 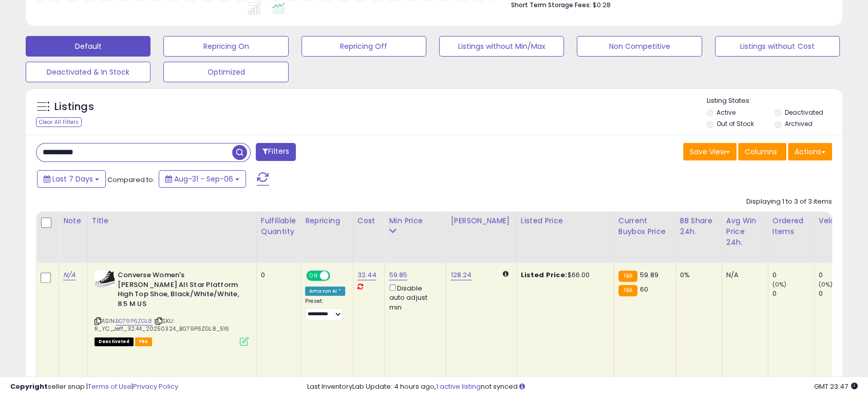 I want to click on span: 2025-09-14 23:47 GMT, so click(x=836, y=386).